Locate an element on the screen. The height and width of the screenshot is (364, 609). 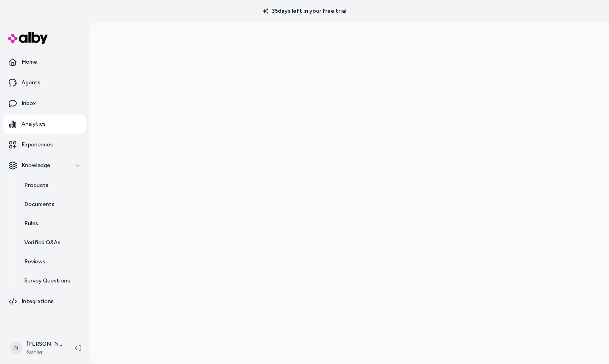
p: Experiences is located at coordinates (37, 145).